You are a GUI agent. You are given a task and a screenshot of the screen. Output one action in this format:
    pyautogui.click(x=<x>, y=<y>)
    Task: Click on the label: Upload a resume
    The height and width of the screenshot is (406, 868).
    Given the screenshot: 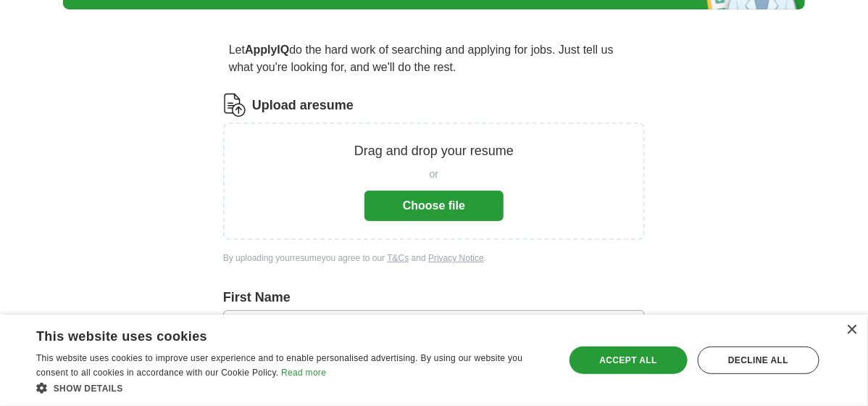 What is the action you would take?
    pyautogui.click(x=303, y=105)
    